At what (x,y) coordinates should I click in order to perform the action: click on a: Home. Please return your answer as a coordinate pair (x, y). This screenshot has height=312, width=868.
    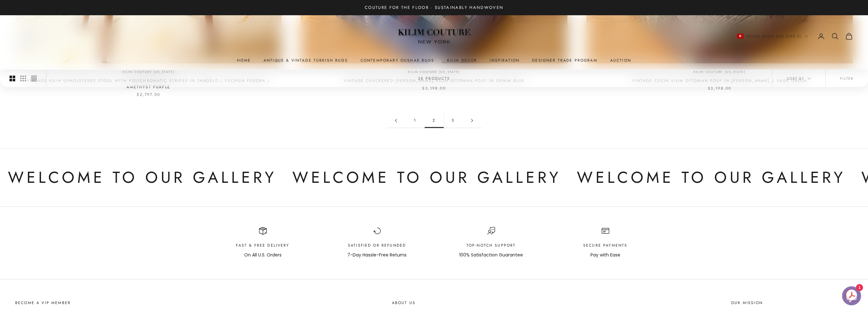
    Looking at the image, I should click on (244, 61).